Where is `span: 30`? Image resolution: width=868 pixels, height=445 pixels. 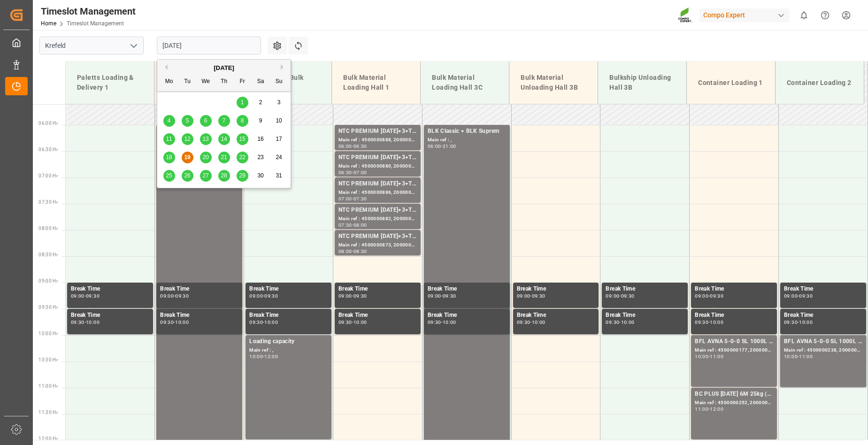 span: 30 is located at coordinates (260, 175).